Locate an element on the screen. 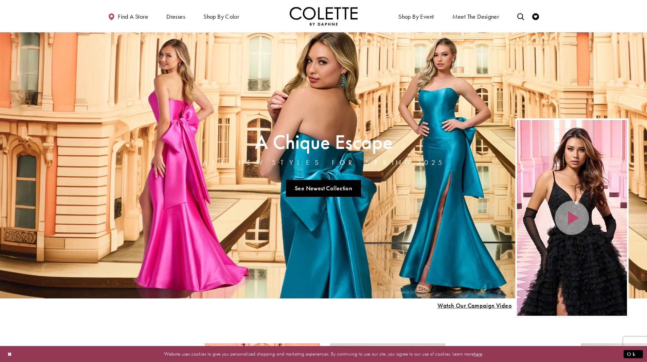 The image size is (647, 362). img: Colette by Daphne is located at coordinates (324, 16).